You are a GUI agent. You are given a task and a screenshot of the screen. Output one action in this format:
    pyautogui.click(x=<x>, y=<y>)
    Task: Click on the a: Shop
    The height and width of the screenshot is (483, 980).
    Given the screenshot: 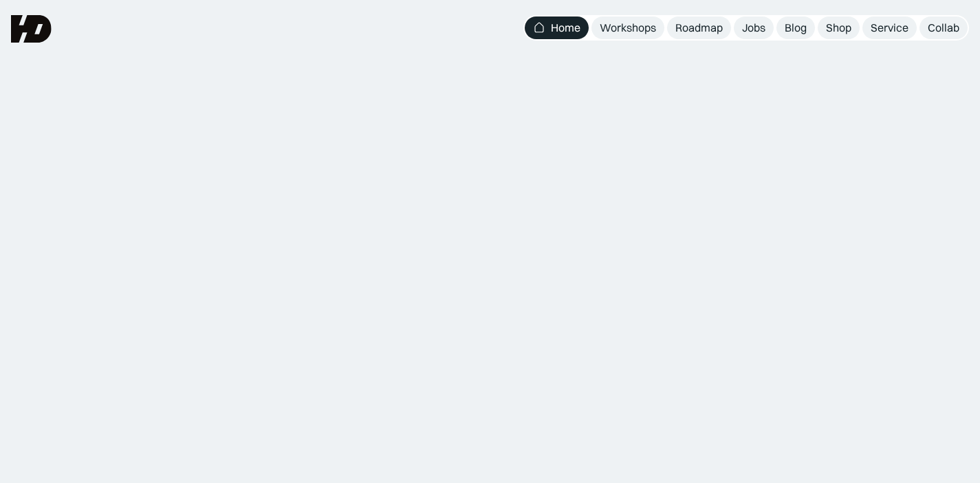 What is the action you would take?
    pyautogui.click(x=838, y=28)
    